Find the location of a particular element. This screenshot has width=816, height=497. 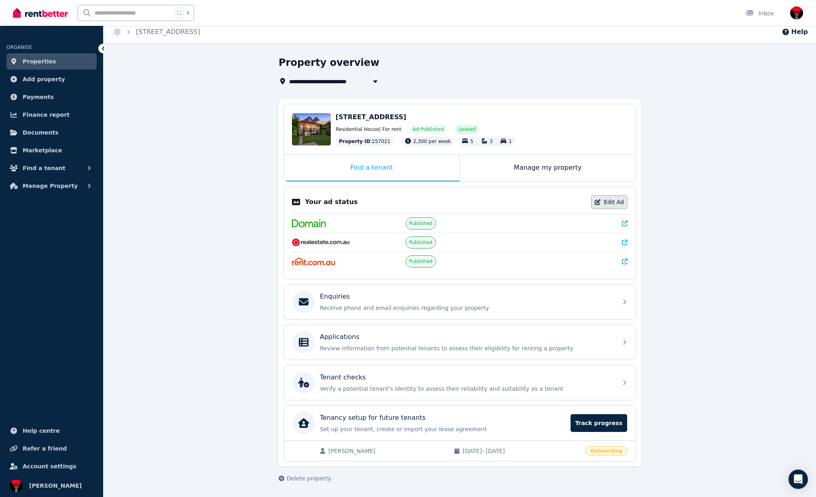

a: Tenancy setup for future tenantsSet up your tenant, create or import your lease agreementTrack pr... is located at coordinates (460, 423).